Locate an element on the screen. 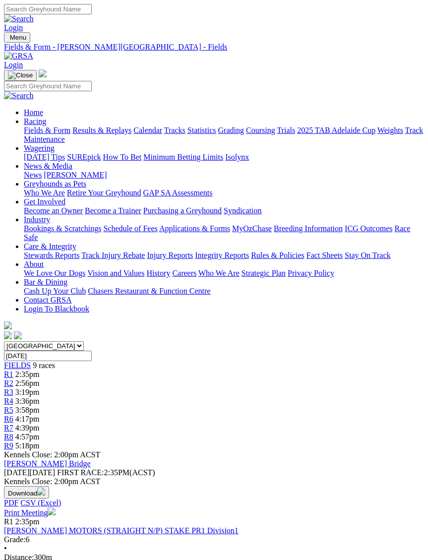 This screenshot has width=428, height=560. img: download.svg is located at coordinates (41, 491).